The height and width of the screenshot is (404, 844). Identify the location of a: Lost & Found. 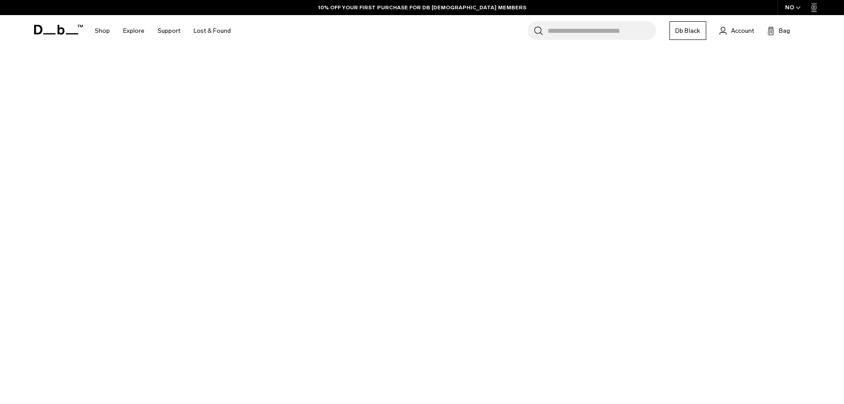
(212, 31).